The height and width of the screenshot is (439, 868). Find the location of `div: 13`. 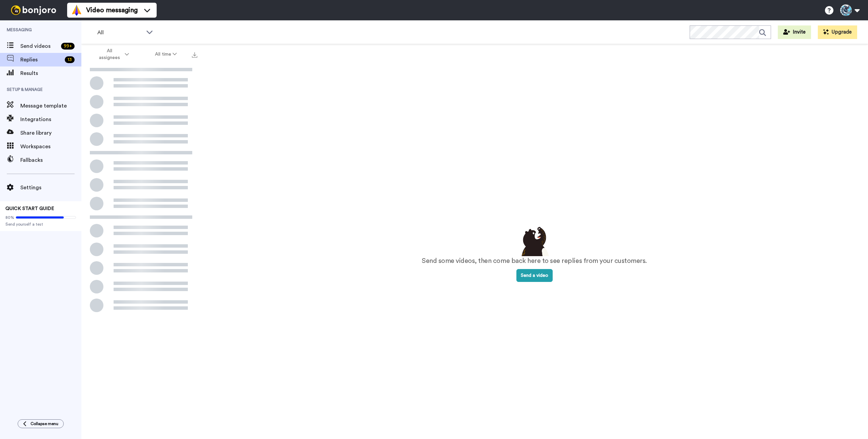

div: 13 is located at coordinates (69, 60).